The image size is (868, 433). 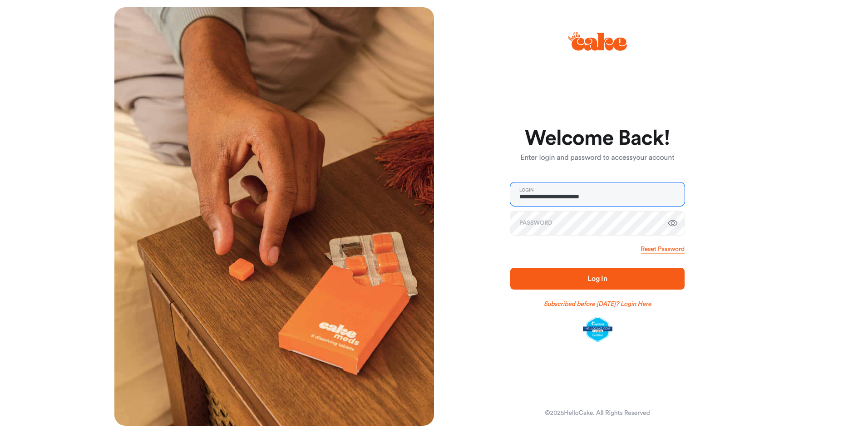 What do you see at coordinates (663, 250) in the screenshot?
I see `a: Reset Password` at bounding box center [663, 250].